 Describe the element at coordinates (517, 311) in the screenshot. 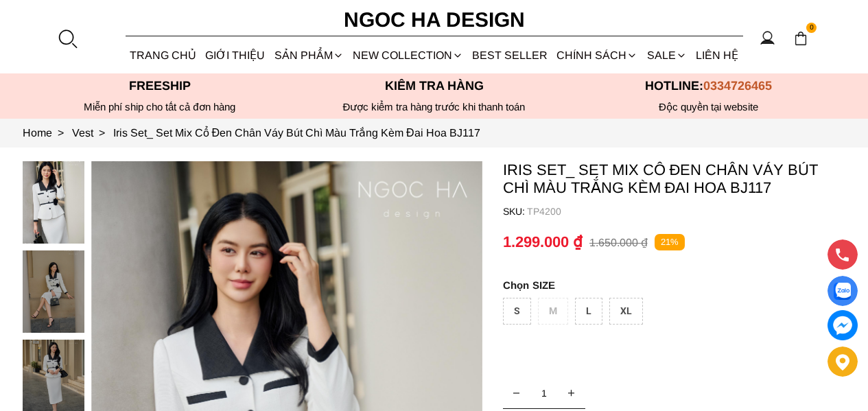

I see `div: S` at that location.